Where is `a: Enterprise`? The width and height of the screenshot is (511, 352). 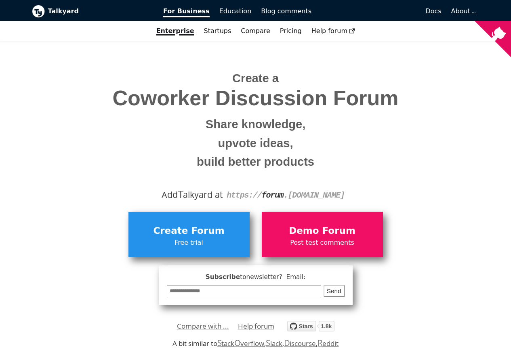 a: Enterprise is located at coordinates (175, 31).